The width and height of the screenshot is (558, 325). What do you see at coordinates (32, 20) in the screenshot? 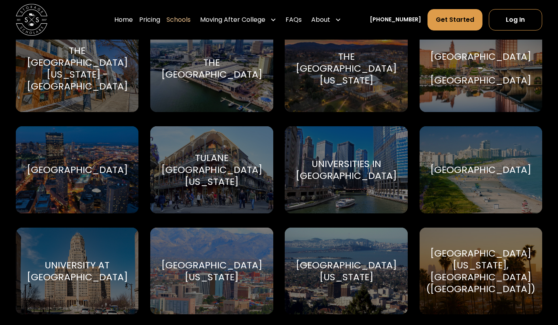
I see `img: Storage Scholars main logo` at bounding box center [32, 20].